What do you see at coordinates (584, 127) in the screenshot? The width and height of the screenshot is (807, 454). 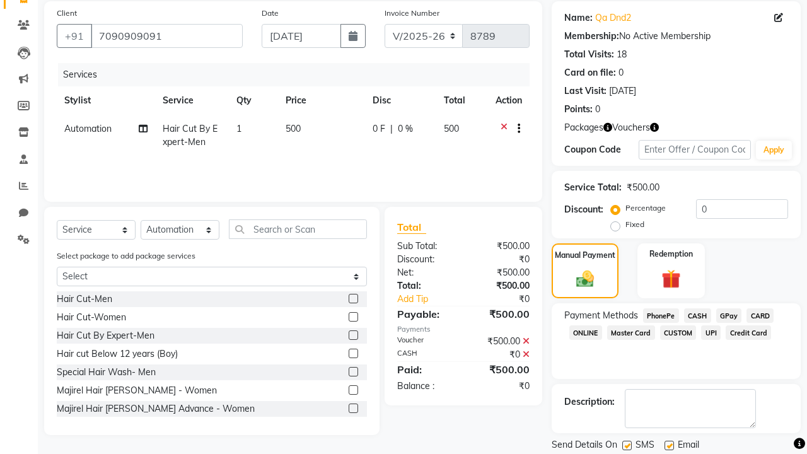 I see `span: Packages` at bounding box center [584, 127].